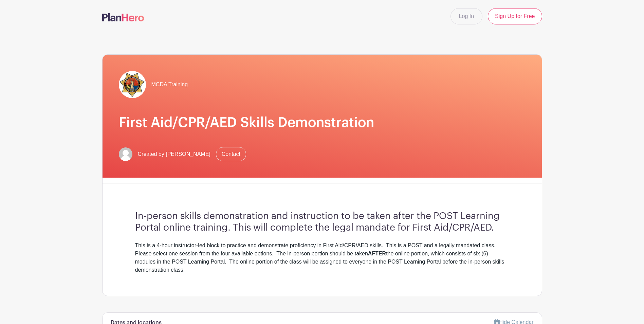 The height and width of the screenshot is (324, 644). What do you see at coordinates (231, 154) in the screenshot?
I see `a: Contact` at bounding box center [231, 154].